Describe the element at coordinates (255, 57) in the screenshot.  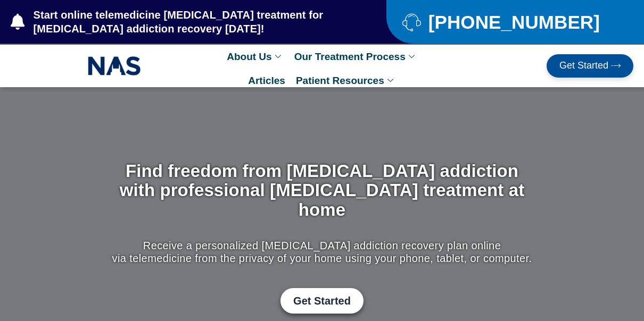
I see `a: About Us` at that location.